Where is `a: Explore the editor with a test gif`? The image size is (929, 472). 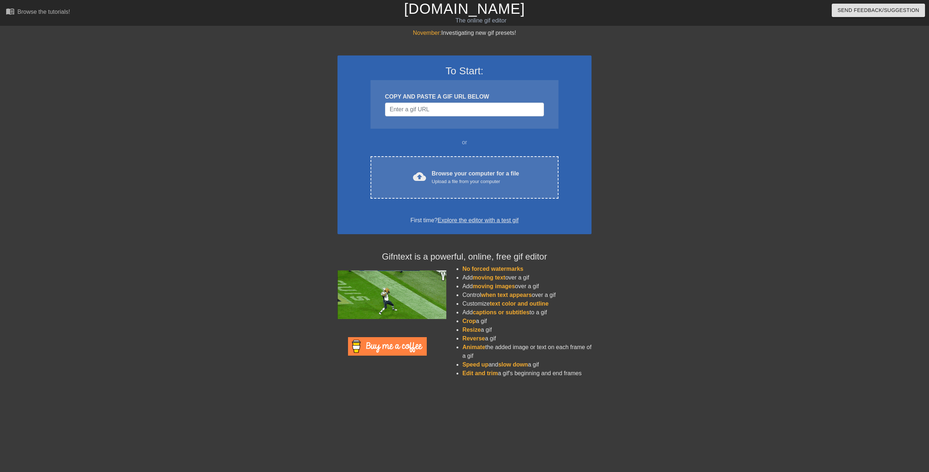 a: Explore the editor with a test gif is located at coordinates (478, 220).